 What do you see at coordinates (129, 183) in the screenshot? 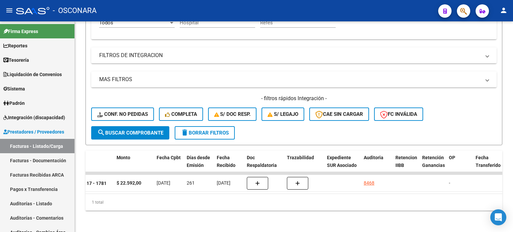
I see `strong: $ 22.592,00` at bounding box center [129, 183].